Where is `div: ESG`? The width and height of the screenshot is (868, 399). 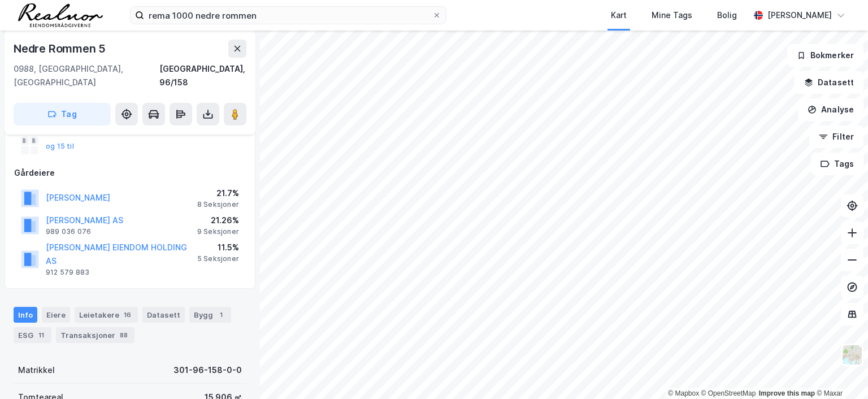 div: ESG is located at coordinates (32, 336).